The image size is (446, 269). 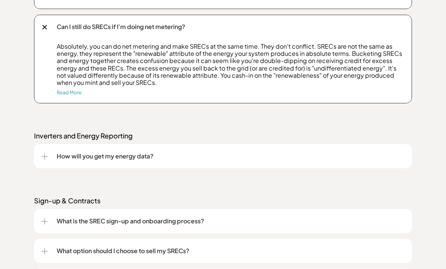 I want to click on p: How will you get my energy data?, so click(x=231, y=157).